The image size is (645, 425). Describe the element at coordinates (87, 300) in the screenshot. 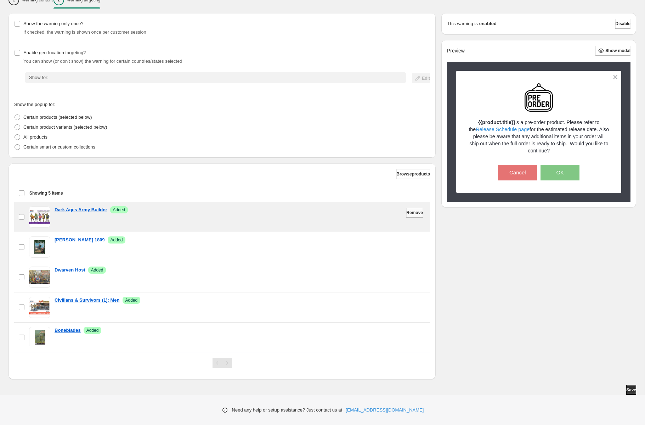

I see `a: Civilians & Survivors (1): Men` at that location.